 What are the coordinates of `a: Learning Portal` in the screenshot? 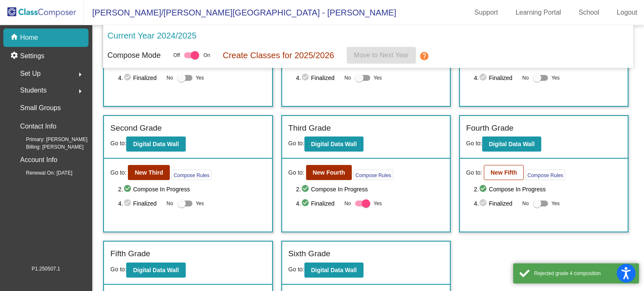 It's located at (538, 12).